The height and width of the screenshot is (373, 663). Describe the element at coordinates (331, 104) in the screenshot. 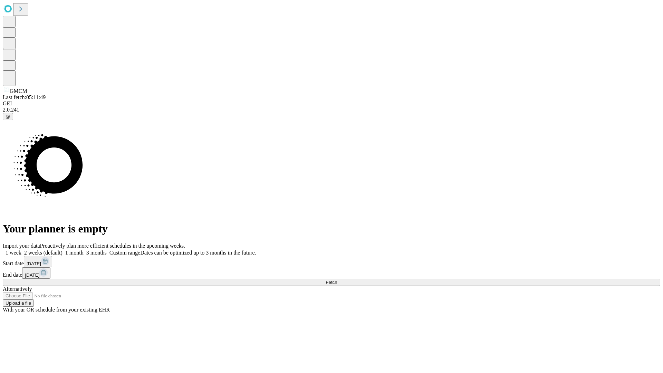

I see `div: GEI` at that location.